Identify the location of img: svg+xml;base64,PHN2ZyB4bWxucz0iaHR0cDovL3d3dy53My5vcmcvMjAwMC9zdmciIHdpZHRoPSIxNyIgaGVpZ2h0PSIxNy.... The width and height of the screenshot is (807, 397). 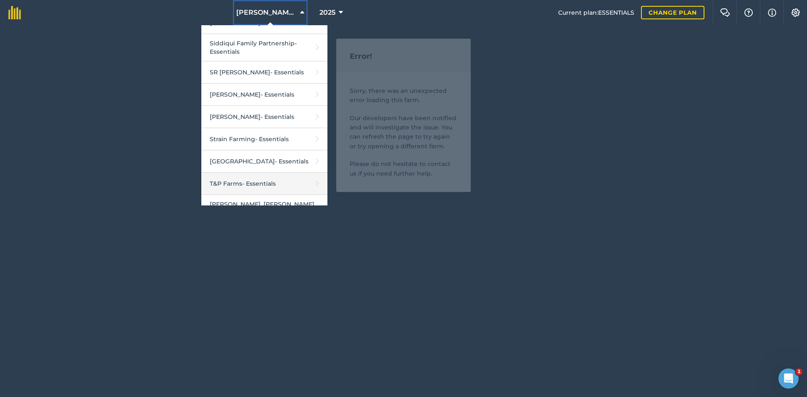
(772, 13).